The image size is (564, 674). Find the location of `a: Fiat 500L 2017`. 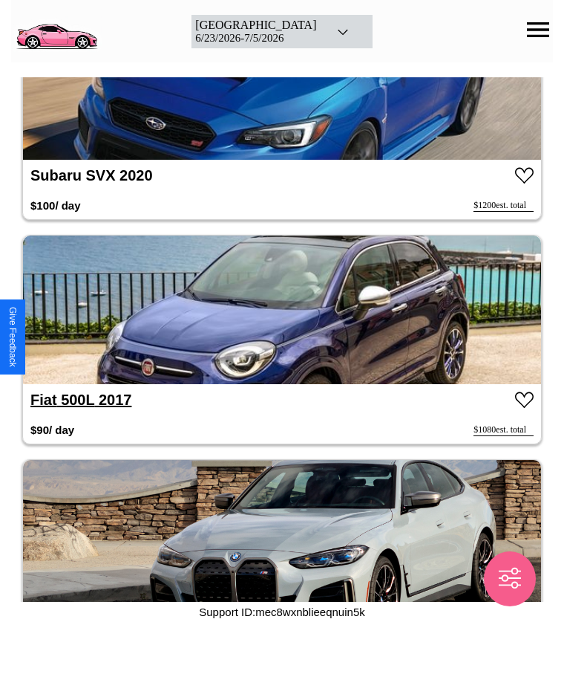

a: Fiat 500L 2017 is located at coordinates (81, 400).